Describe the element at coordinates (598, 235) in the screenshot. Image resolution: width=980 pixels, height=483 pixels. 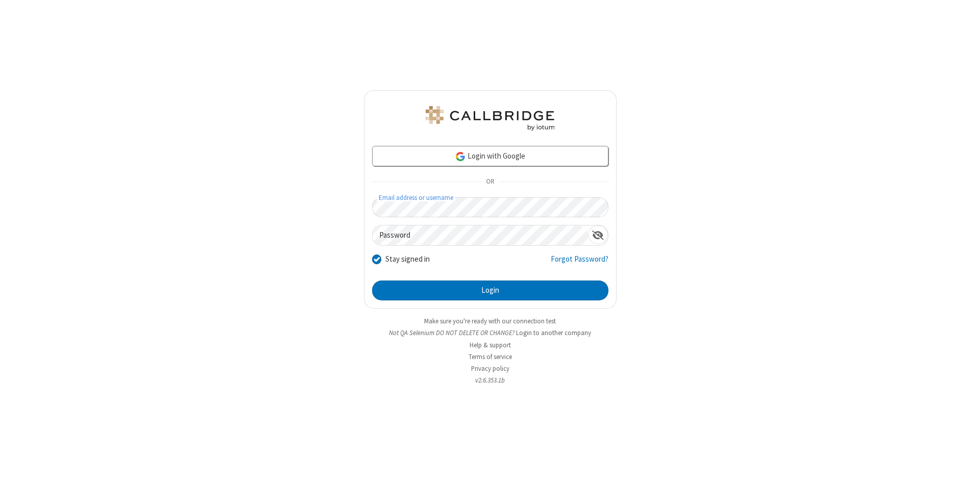
I see `div: Show password` at that location.